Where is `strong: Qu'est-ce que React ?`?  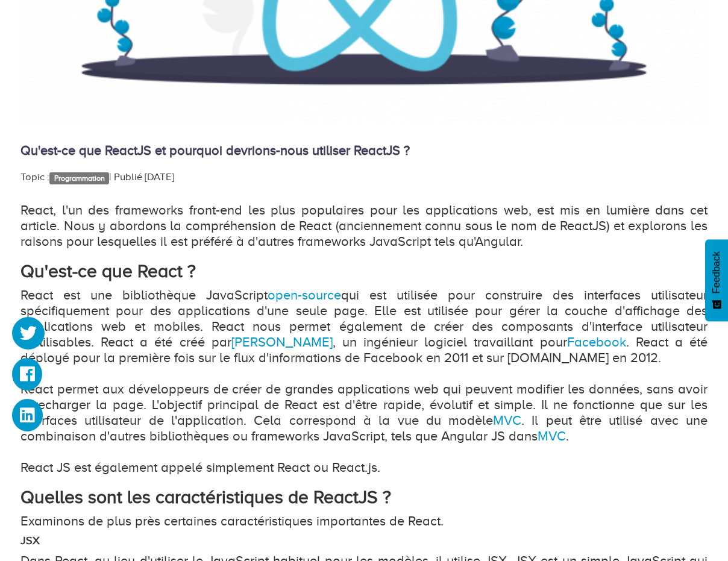 strong: Qu'est-ce que React ? is located at coordinates (108, 271).